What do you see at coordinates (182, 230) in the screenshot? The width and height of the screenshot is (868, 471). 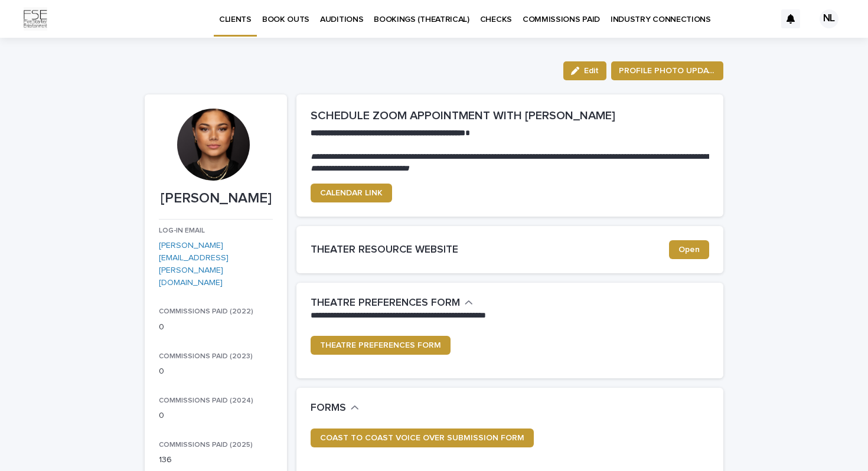 I see `span: LOG-IN EMAIL` at bounding box center [182, 230].